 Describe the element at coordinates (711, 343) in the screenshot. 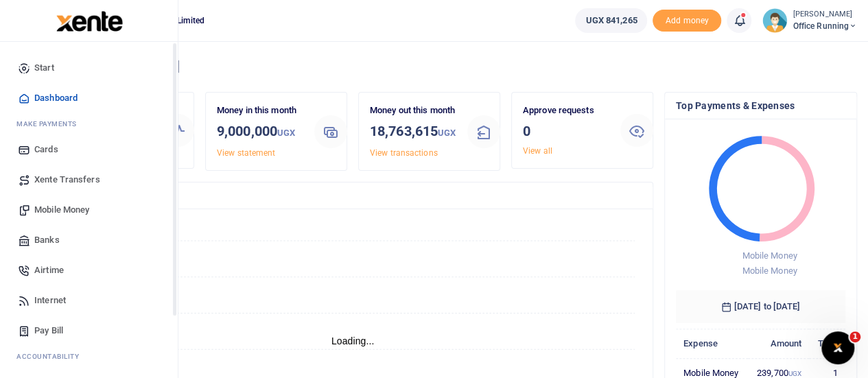

I see `th: Expense` at that location.